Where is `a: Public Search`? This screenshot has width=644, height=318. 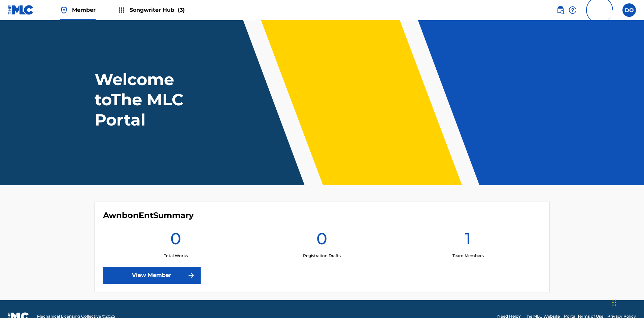
a: Public Search is located at coordinates (560, 10).